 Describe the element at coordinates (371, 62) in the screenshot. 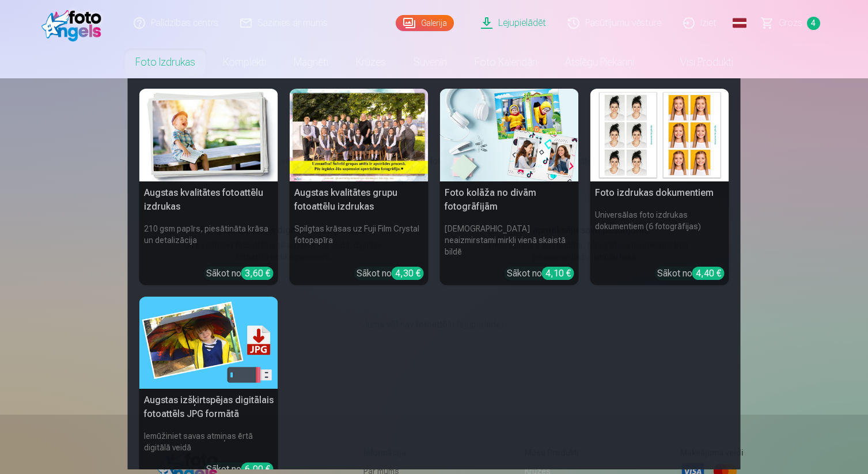

I see `a: Krūzes` at that location.